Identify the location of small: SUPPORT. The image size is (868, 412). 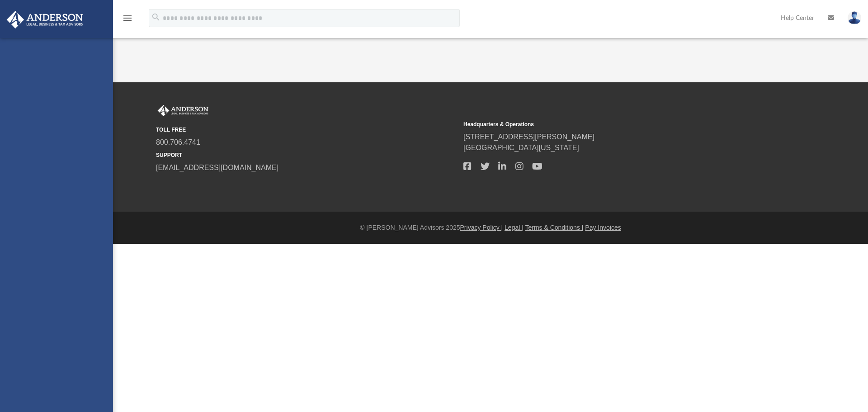
(307, 155).